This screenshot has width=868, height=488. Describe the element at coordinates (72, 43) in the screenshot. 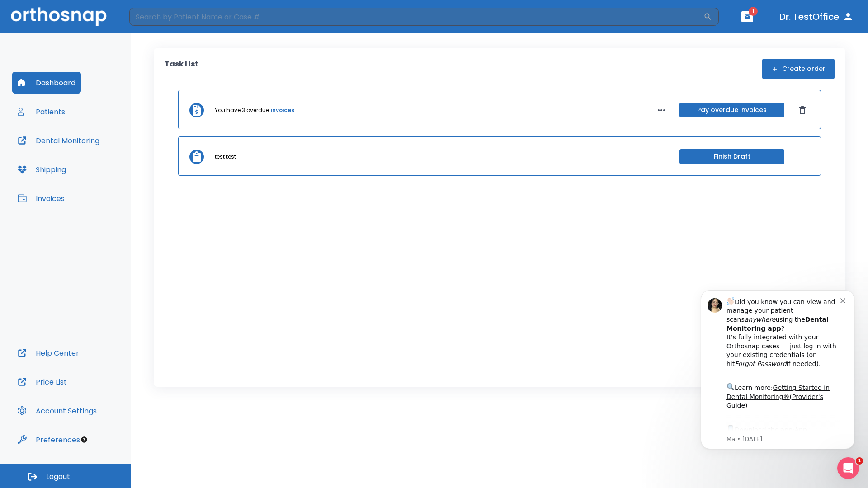

I see `i: anywhere` at that location.